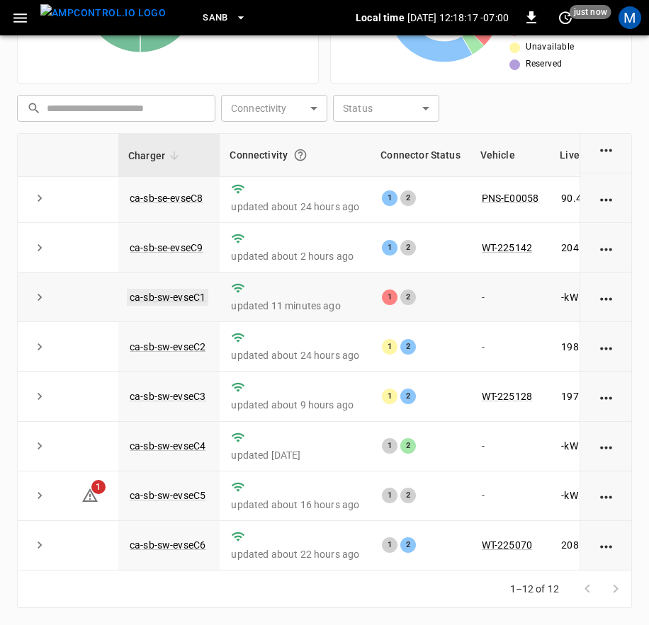  Describe the element at coordinates (584, 248) in the screenshot. I see `p: 204.50 kW` at that location.